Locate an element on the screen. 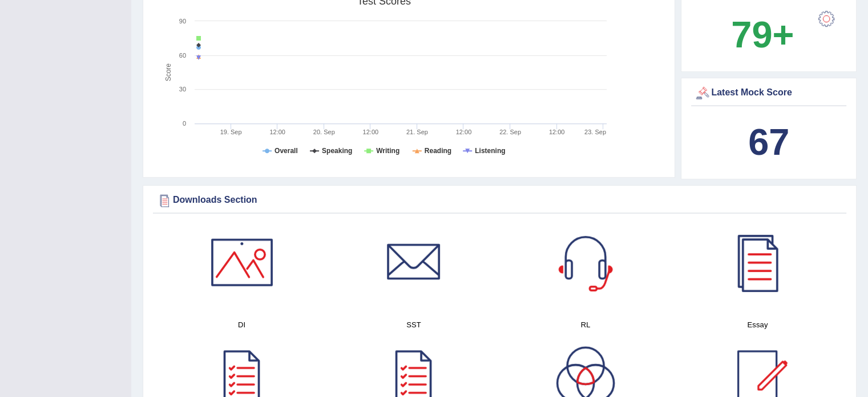 The image size is (868, 397). b: 79+ is located at coordinates (763, 34).